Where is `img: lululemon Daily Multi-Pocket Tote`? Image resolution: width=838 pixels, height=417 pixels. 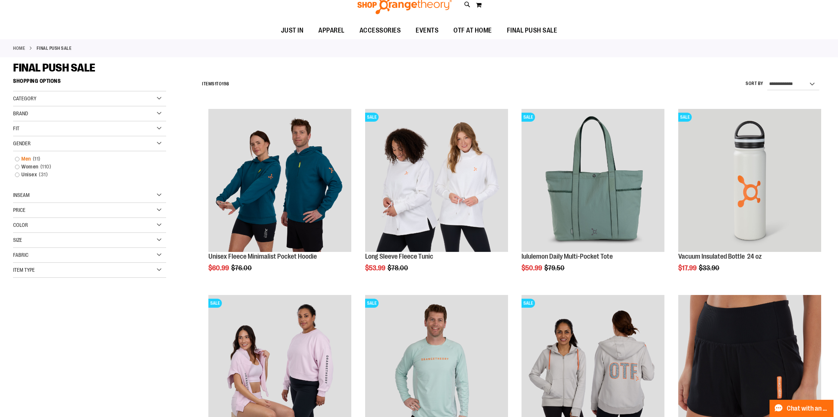 img: lululemon Daily Multi-Pocket Tote is located at coordinates (593, 180).